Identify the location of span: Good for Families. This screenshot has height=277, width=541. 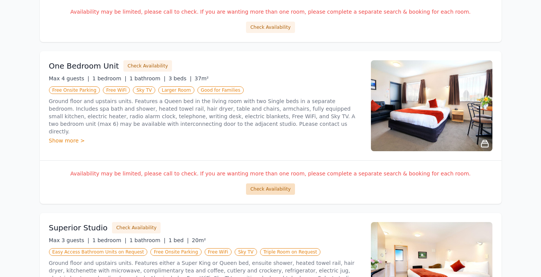
(220, 90).